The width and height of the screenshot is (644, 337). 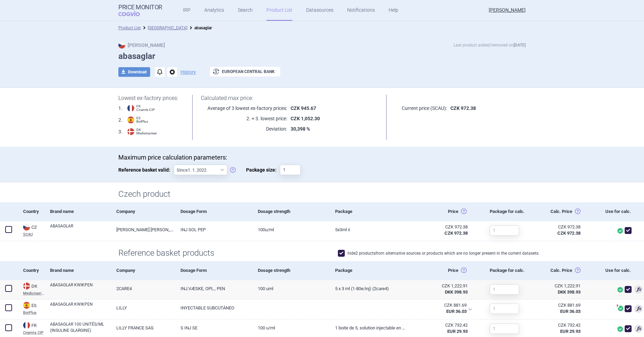 What do you see at coordinates (31, 271) in the screenshot?
I see `div: Country` at bounding box center [31, 271].